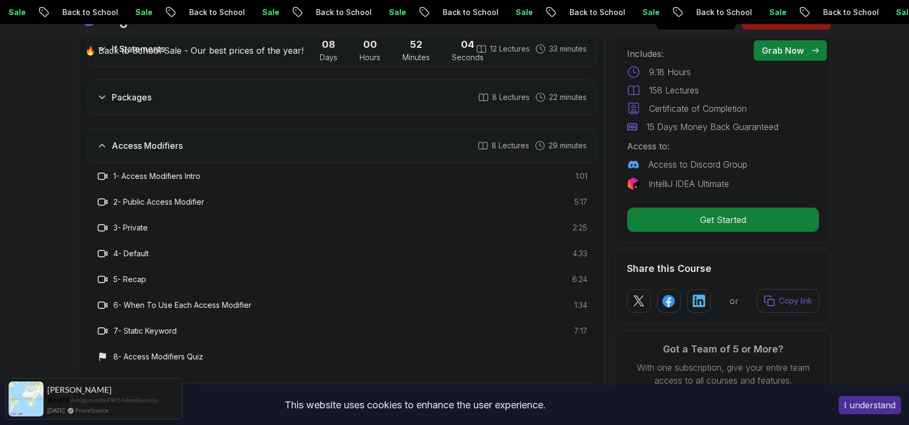 This screenshot has width=909, height=425. Describe the element at coordinates (723, 374) in the screenshot. I see `p: With one subscription, give your entire team access to all courses and features.` at that location.